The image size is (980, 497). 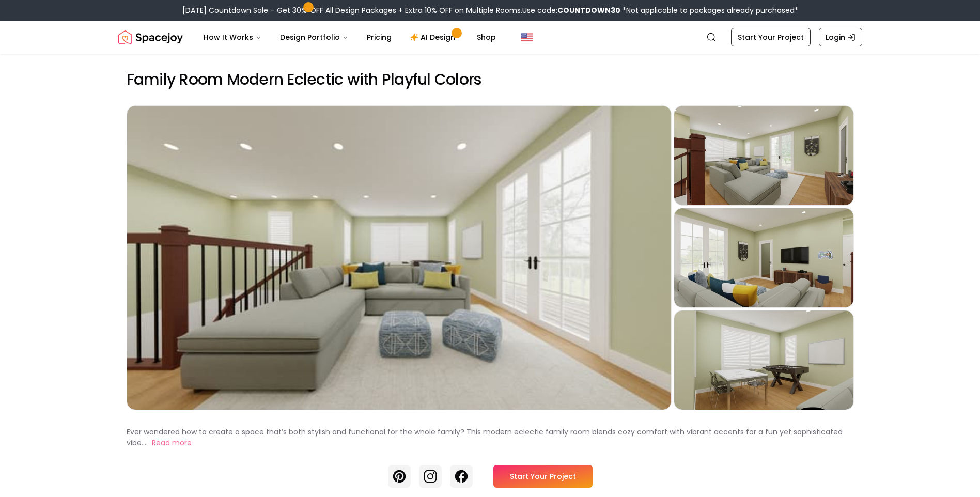 I want to click on p: Ever wondered how to create a space that’s both stylish and functional for the whole family? This..., so click(x=485, y=437).